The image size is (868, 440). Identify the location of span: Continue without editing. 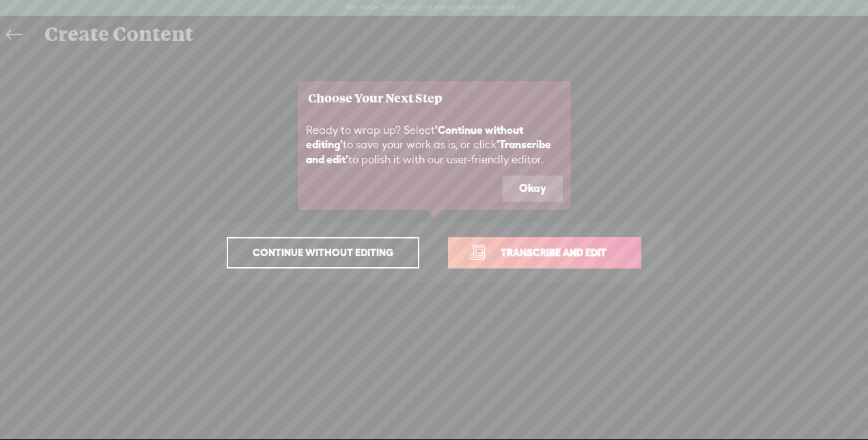
(323, 253).